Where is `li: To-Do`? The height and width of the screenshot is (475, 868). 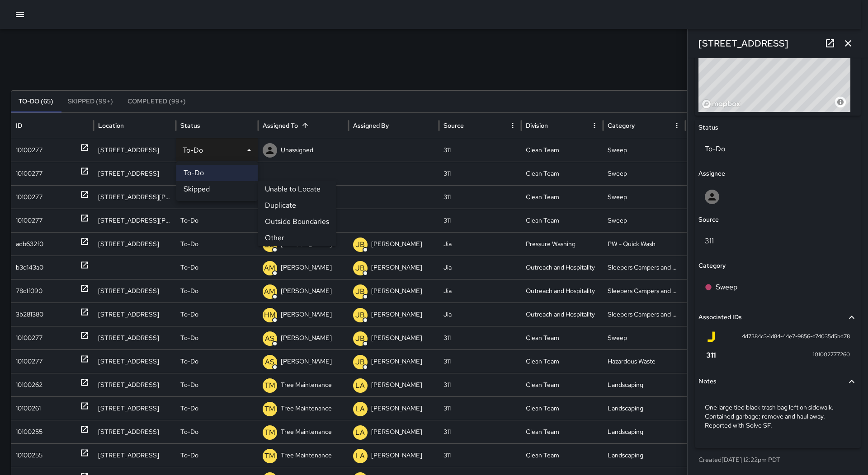 li: To-Do is located at coordinates (217, 173).